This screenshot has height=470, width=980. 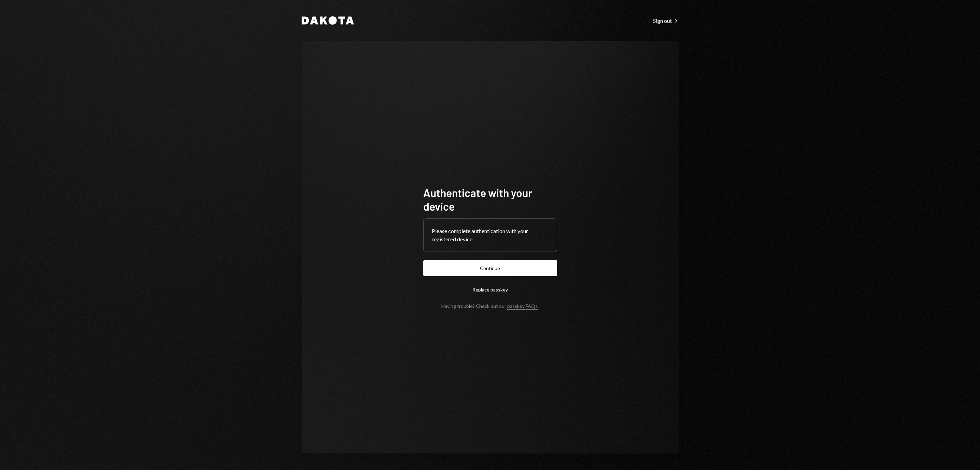 I want to click on a: passkey FAQs, so click(x=522, y=306).